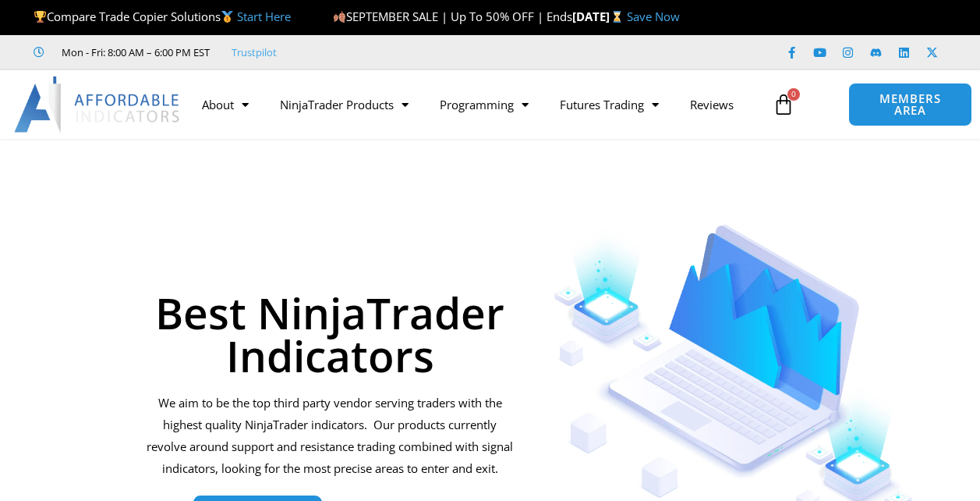  Describe the element at coordinates (784, 105) in the screenshot. I see `a: 0` at that location.